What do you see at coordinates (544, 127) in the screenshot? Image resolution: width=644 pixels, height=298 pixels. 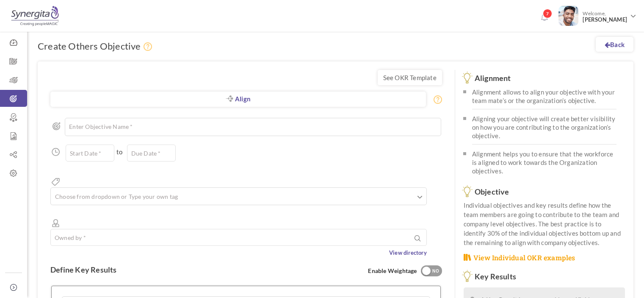 I see `li: Aligning your objective will create better visibility on how you are contributing to the organiza...` at bounding box center [544, 127].